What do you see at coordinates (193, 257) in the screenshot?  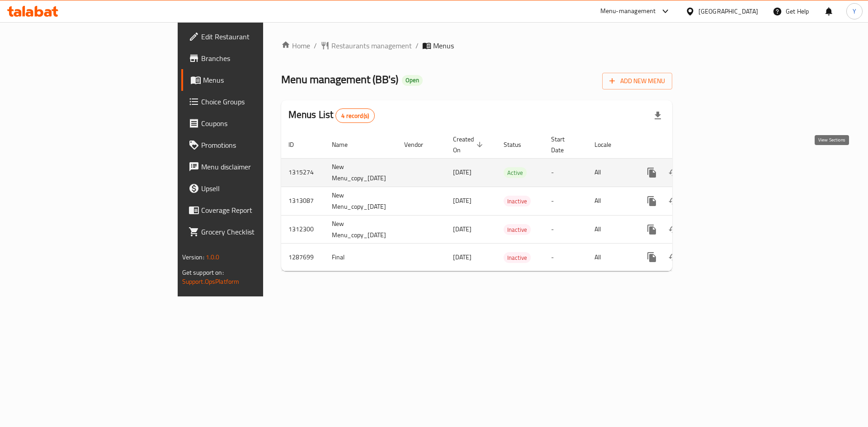 I see `span: Version:` at bounding box center [193, 257].